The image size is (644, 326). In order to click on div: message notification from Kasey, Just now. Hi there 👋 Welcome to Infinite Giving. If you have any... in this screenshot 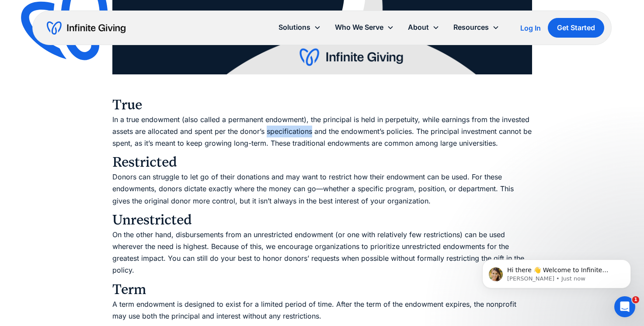, I will do `click(87, 33)`.